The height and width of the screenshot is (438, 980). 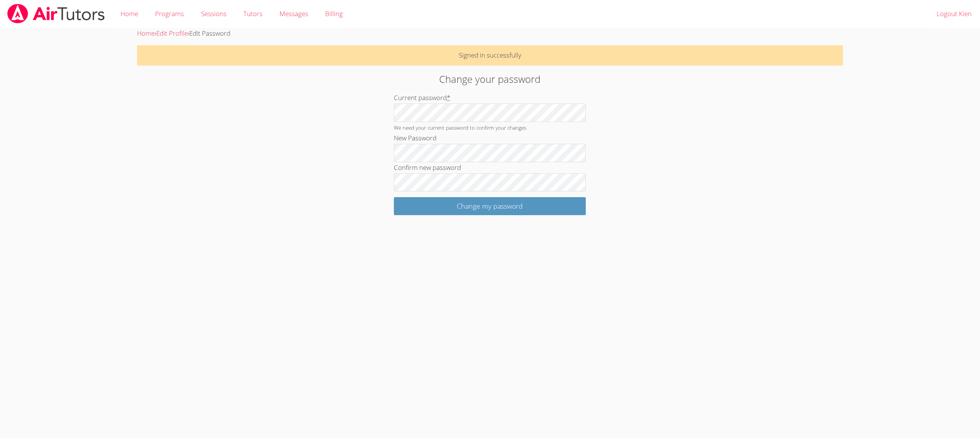 What do you see at coordinates (146, 33) in the screenshot?
I see `a: Home` at bounding box center [146, 33].